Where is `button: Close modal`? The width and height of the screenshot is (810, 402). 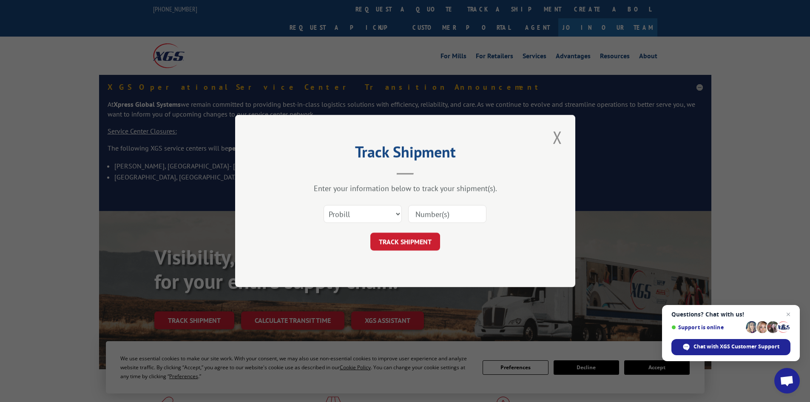
button: Close modal is located at coordinates (557, 137).